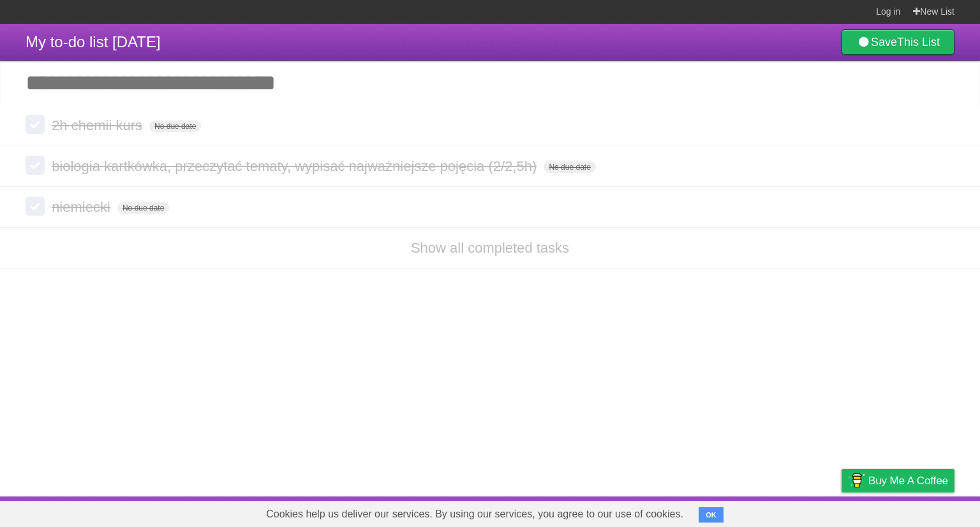 The width and height of the screenshot is (980, 527). What do you see at coordinates (739, 512) in the screenshot?
I see `a: Developers` at bounding box center [739, 512].